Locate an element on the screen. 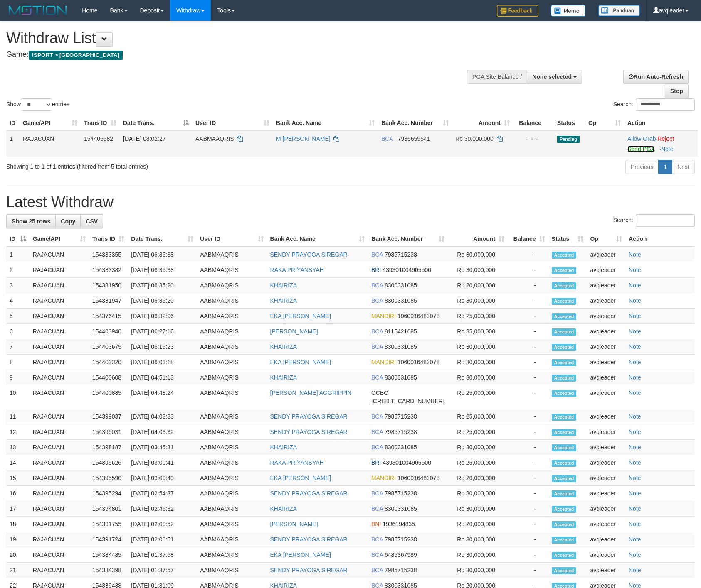 The width and height of the screenshot is (701, 588). td: 6 is located at coordinates (18, 332).